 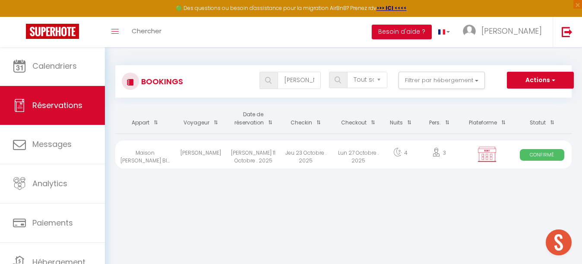 What do you see at coordinates (559, 242) in the screenshot?
I see `div: Ouvrir le chat` at bounding box center [559, 242].